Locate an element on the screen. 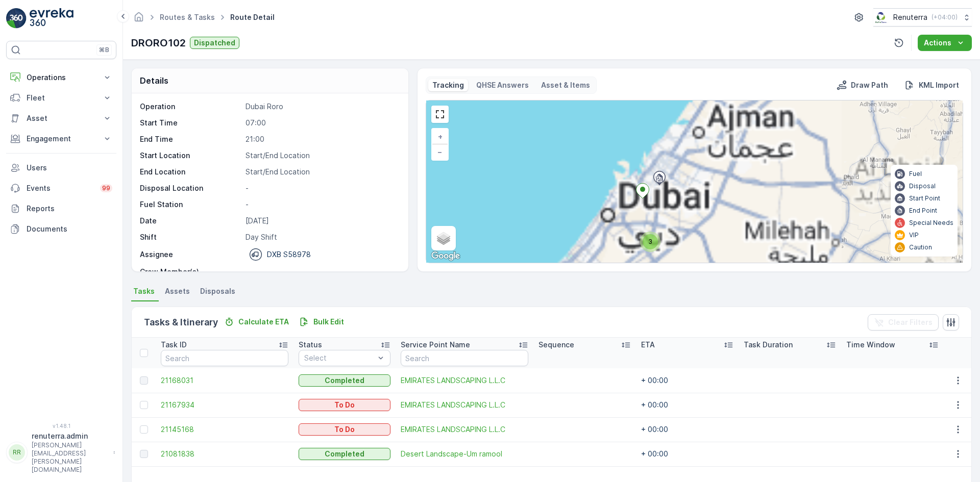 This screenshot has height=482, width=980. p: ⌘B is located at coordinates (104, 50).